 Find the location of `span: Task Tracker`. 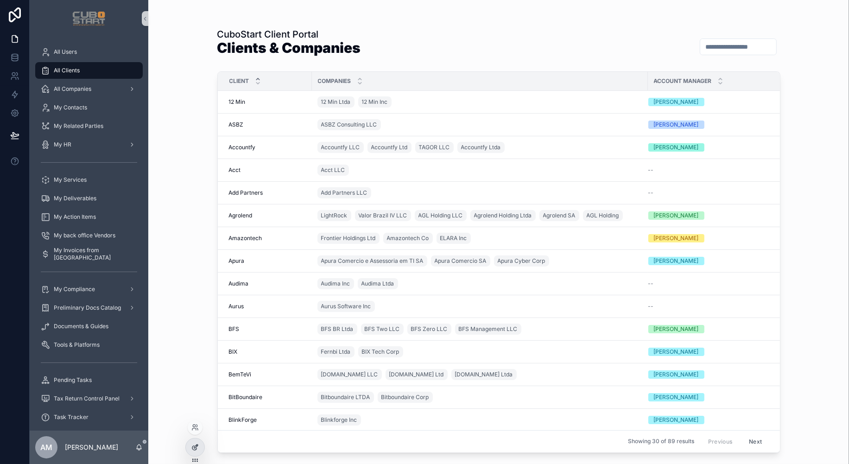

span: Task Tracker is located at coordinates (71, 417).